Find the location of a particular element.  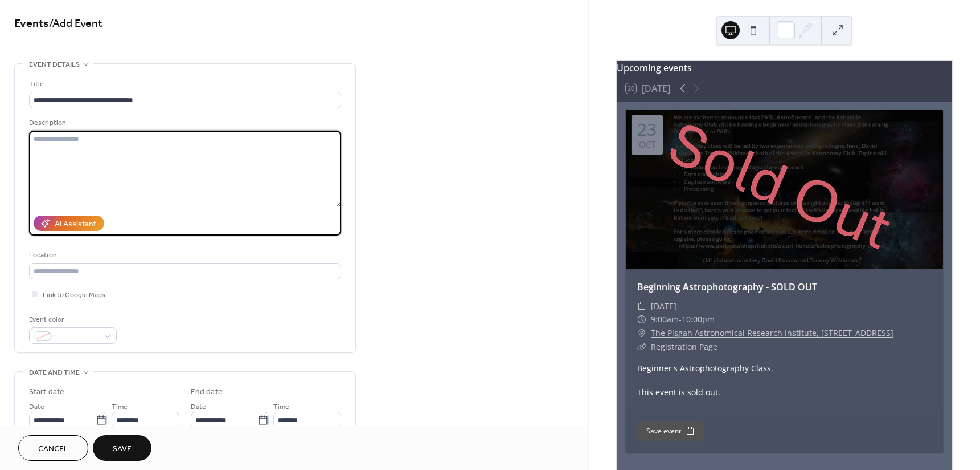

div: Oct is located at coordinates (647, 144).